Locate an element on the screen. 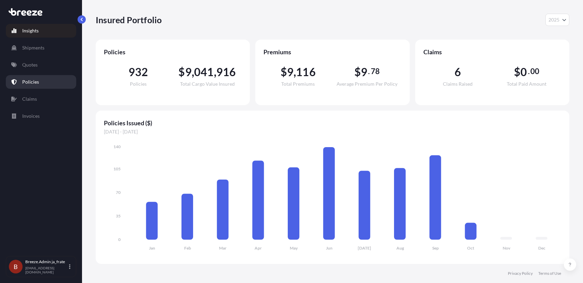 The image size is (583, 283). tspan: 105 is located at coordinates (117, 169).